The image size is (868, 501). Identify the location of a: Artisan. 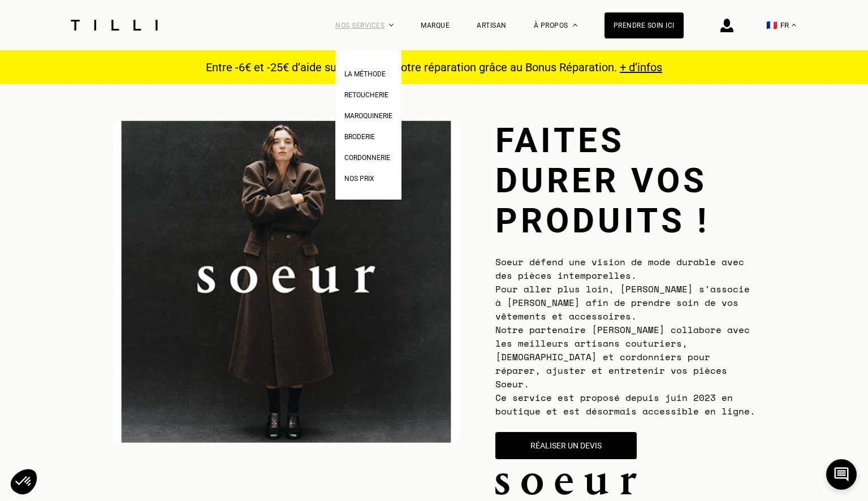
(492, 26).